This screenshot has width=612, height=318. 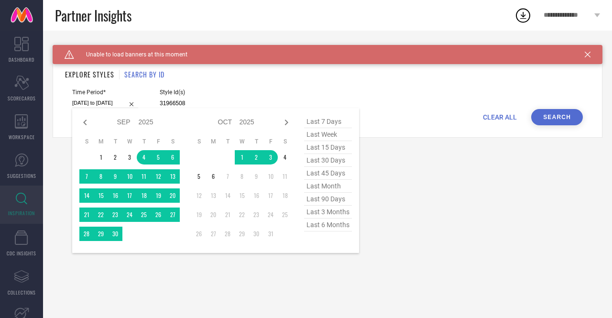 I want to click on input: Enter comma separated style ids e.g. 12345, 67890, so click(x=229, y=103).